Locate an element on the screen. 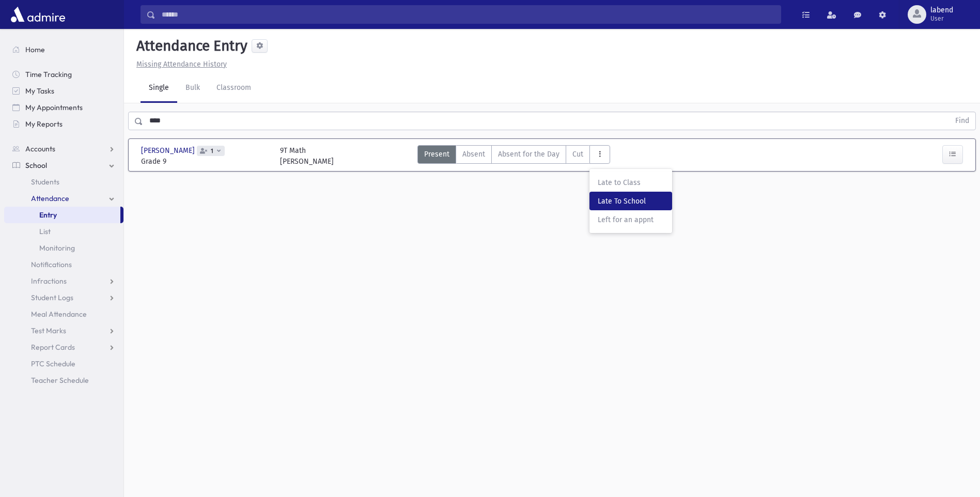  a: School is located at coordinates (64, 165).